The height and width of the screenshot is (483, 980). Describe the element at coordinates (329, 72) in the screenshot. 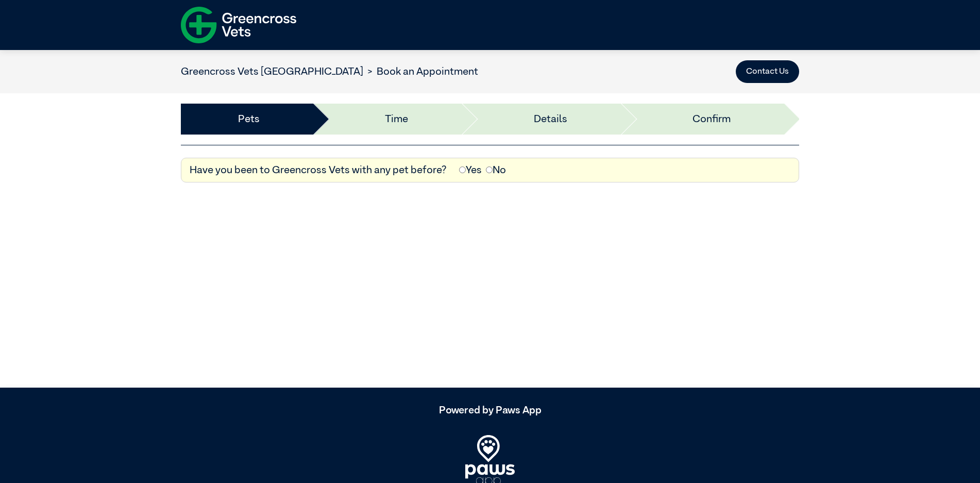

I see `nav: breadcrumb` at that location.